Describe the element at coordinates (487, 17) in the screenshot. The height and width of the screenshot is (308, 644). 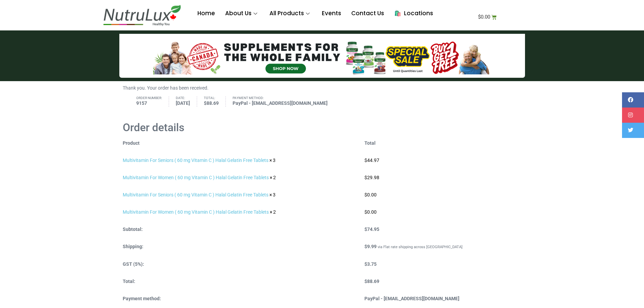
I see `a: $0.00` at that location.